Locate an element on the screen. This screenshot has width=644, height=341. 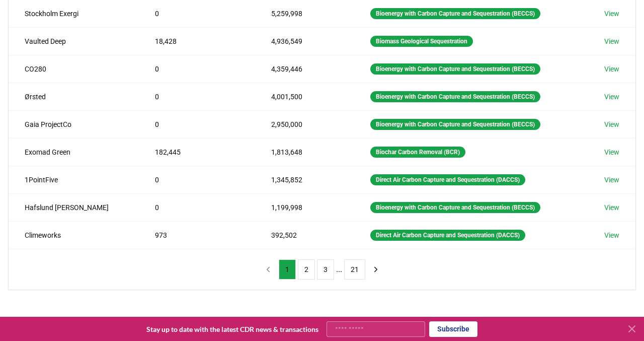
div: Biomass Geological Sequestration is located at coordinates (421, 41).